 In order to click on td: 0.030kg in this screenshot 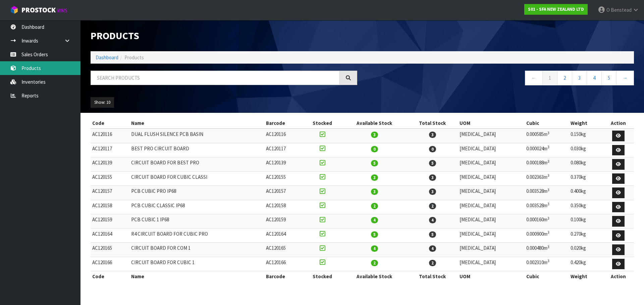, I will do `click(585, 150)`.